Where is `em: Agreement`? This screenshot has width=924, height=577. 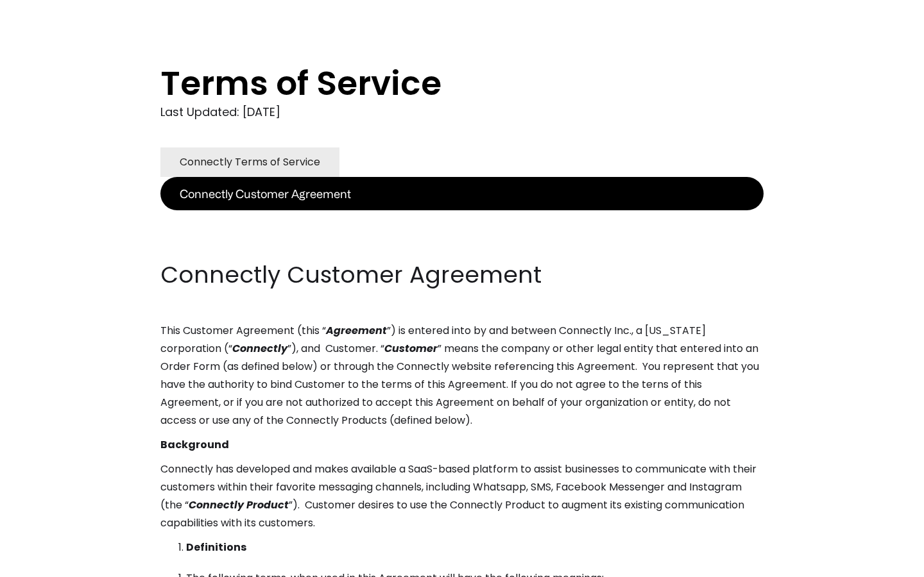 em: Agreement is located at coordinates (356, 331).